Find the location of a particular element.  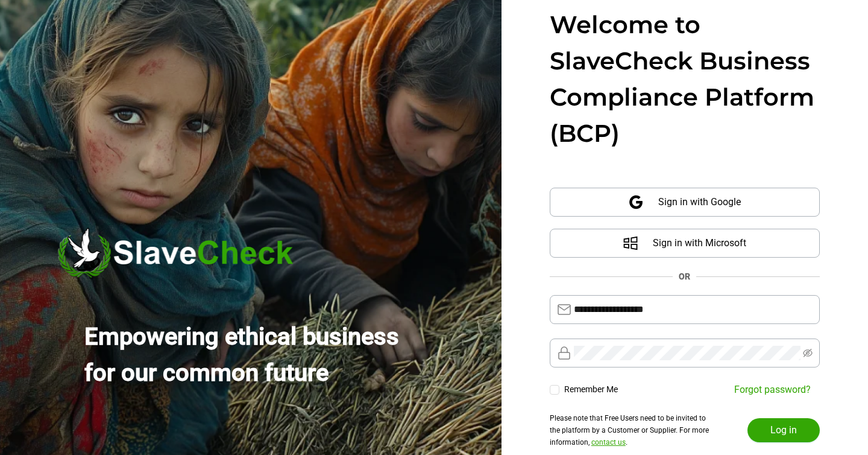

span: Remember Me is located at coordinates (591, 389).